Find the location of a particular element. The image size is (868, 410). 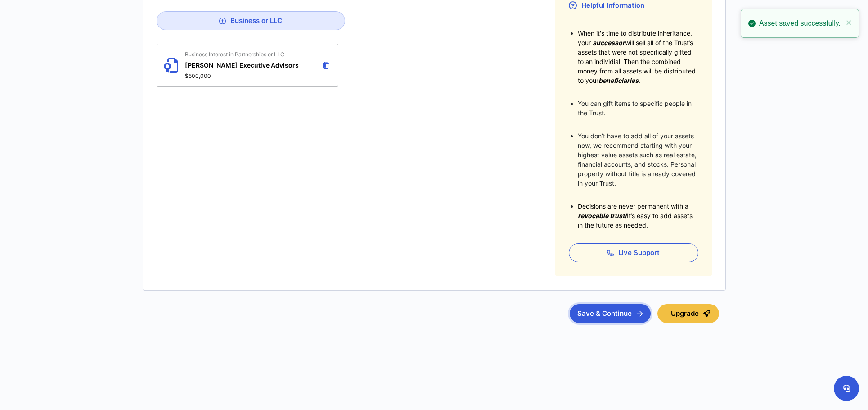

button: Upgrade is located at coordinates (688, 313).